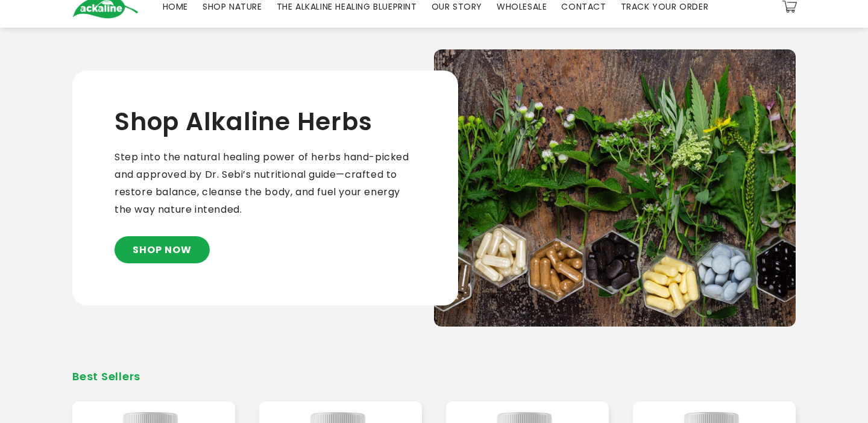  Describe the element at coordinates (347, 7) in the screenshot. I see `span: THE ALKALINE HEALING BLUEPRINT` at that location.